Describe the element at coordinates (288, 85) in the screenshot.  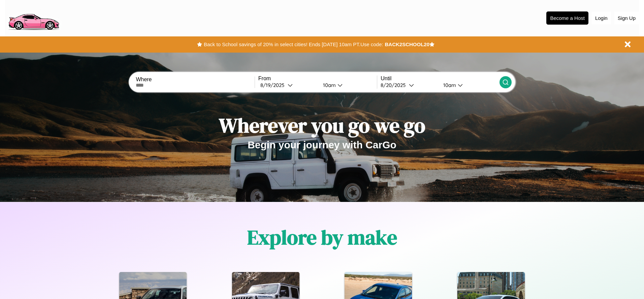
I see `button: 8/19/2025` at that location.